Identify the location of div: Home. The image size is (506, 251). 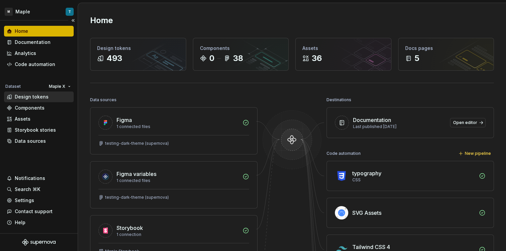
(21, 31).